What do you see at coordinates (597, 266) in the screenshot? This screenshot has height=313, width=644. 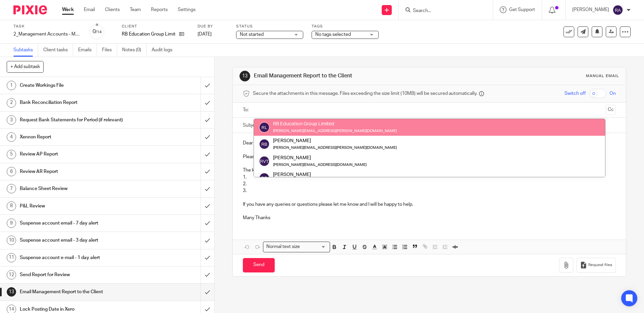 I see `button: Request files` at bounding box center [597, 266].